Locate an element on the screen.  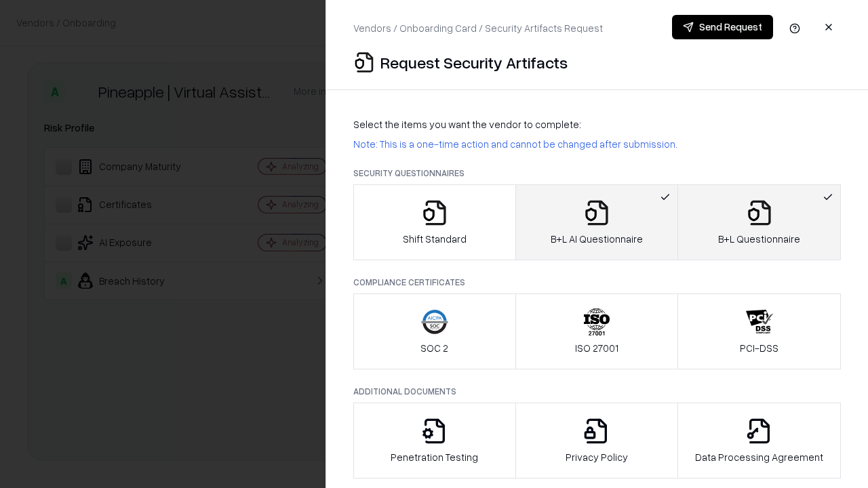
button: PCI-DSS is located at coordinates (759, 332).